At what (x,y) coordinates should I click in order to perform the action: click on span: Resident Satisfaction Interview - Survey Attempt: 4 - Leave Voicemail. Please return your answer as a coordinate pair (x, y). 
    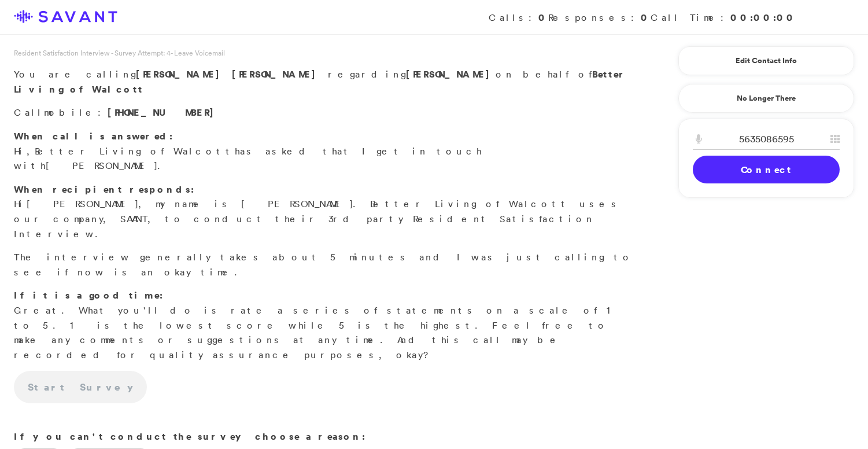
    Looking at the image, I should click on (119, 52).